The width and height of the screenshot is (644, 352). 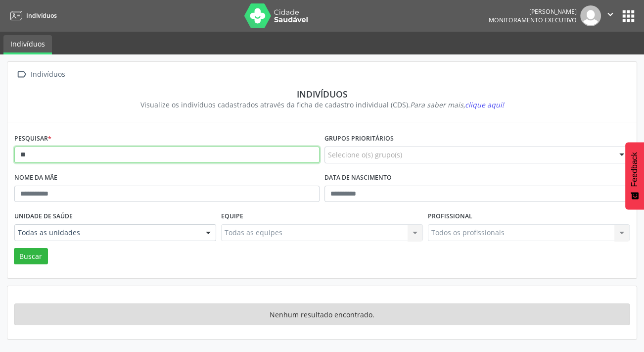 What do you see at coordinates (31, 256) in the screenshot?
I see `button: Buscar` at bounding box center [31, 256].